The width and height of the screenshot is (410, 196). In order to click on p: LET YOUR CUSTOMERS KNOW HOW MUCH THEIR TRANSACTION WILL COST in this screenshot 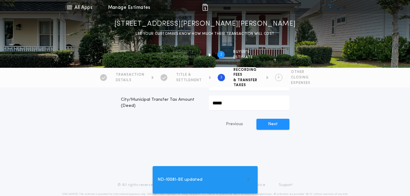, I will do `click(205, 34)`.